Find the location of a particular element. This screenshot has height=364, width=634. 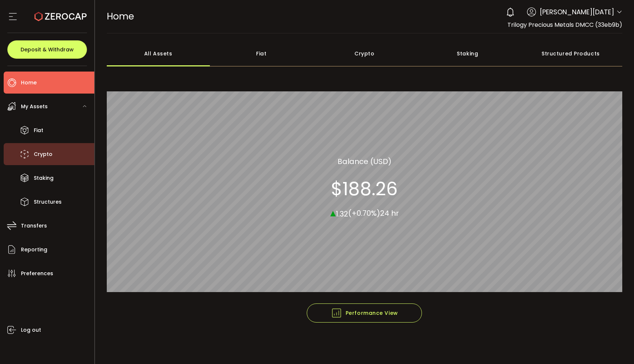

span: Staking is located at coordinates (44, 178).